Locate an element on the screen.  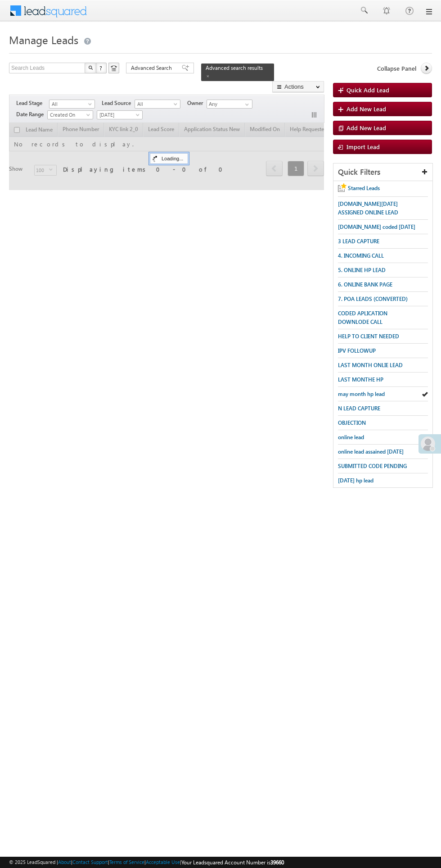
span: Owner is located at coordinates (197, 103).